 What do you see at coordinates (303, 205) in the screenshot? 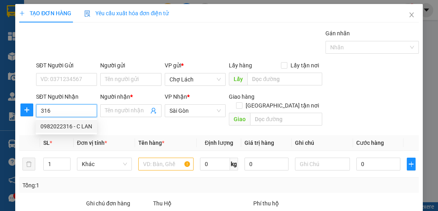
I see `div: Phí thu hộ` at bounding box center [303, 205].